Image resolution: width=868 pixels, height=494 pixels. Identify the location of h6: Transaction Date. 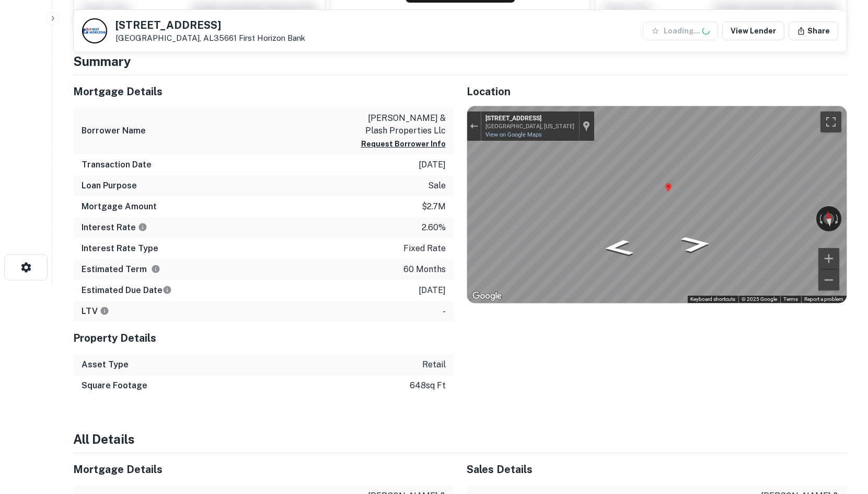
(116, 165).